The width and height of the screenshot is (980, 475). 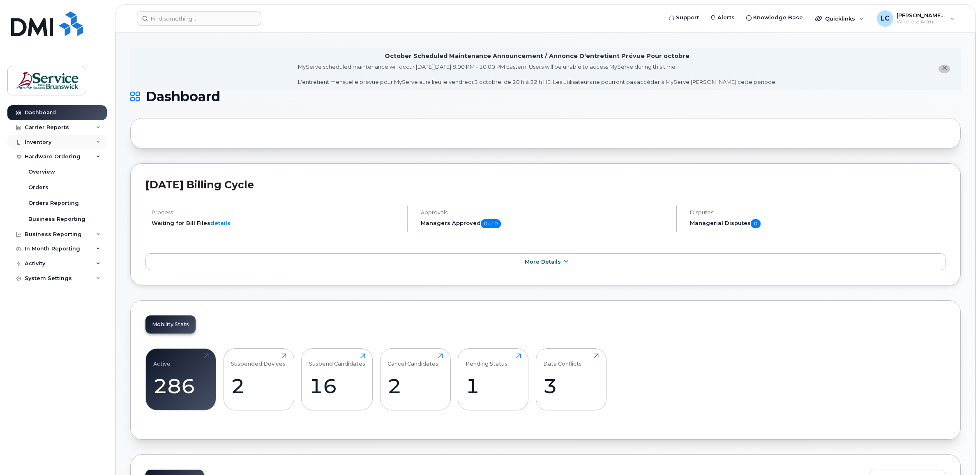 I want to click on h4: Approvals, so click(x=544, y=212).